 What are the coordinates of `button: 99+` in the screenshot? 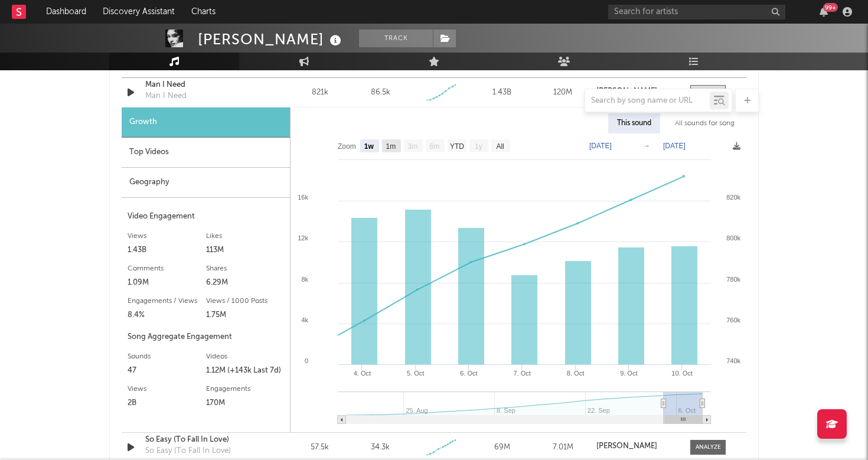 It's located at (824, 12).